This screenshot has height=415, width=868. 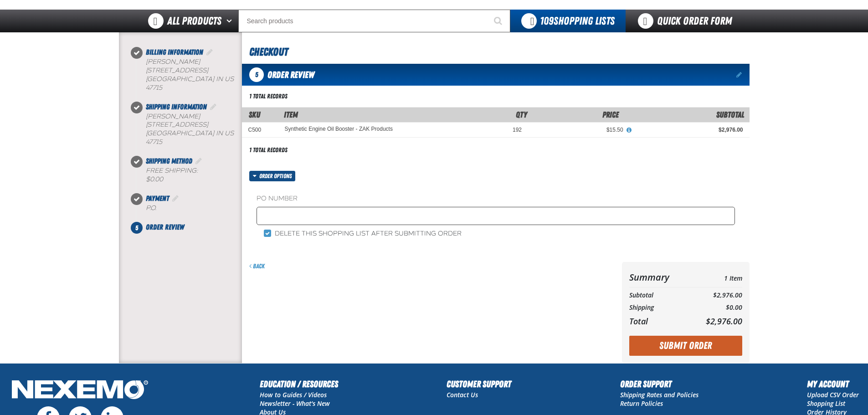 What do you see at coordinates (194, 208) in the screenshot?
I see `div: P.O.` at bounding box center [194, 208].